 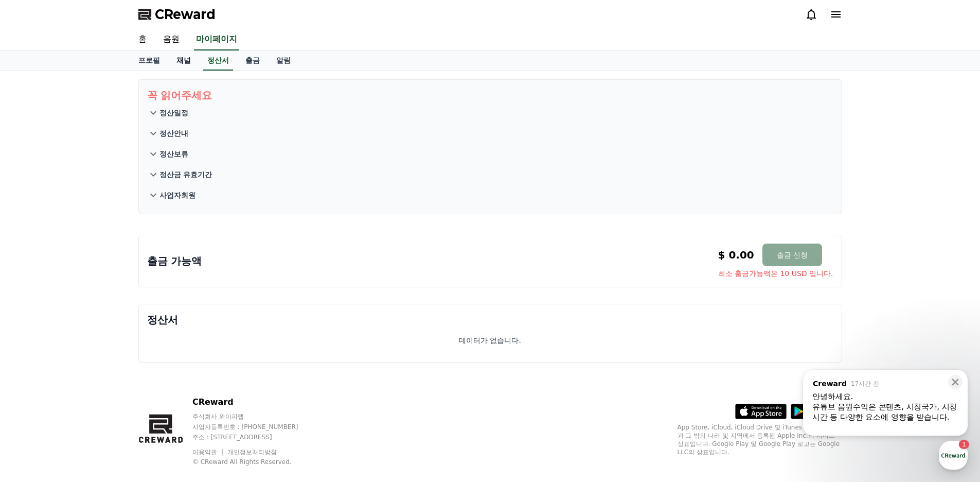 What do you see at coordinates (35, 346) in the screenshot?
I see `span: 홈` at bounding box center [35, 346].